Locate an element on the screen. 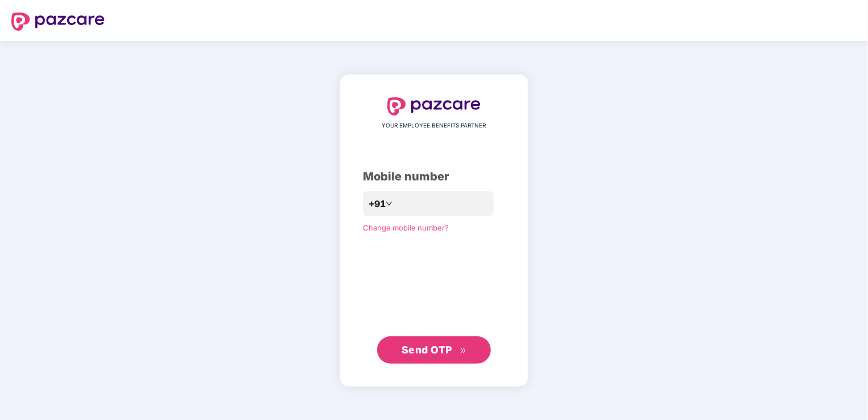 The height and width of the screenshot is (420, 868). span: double-right is located at coordinates (463, 350).